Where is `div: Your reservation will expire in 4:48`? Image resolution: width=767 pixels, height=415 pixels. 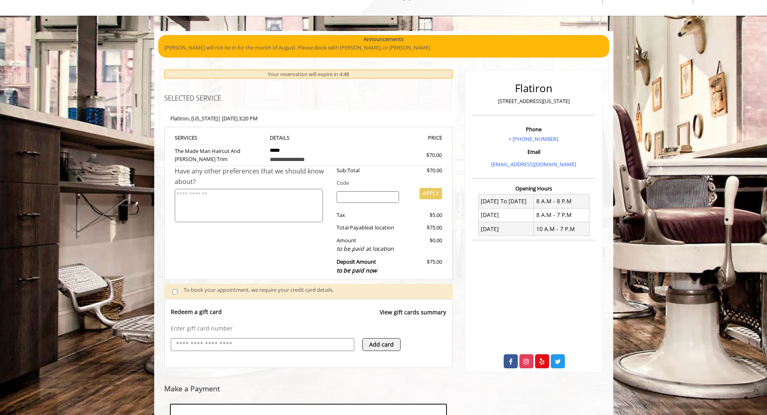
div: Your reservation will expire in 4:48 is located at coordinates (308, 74).